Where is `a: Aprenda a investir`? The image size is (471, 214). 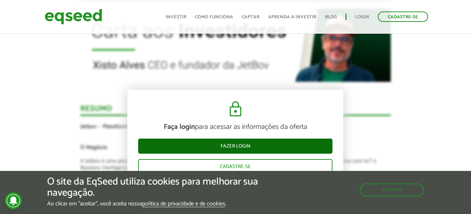 a: Aprenda a investir is located at coordinates (292, 17).